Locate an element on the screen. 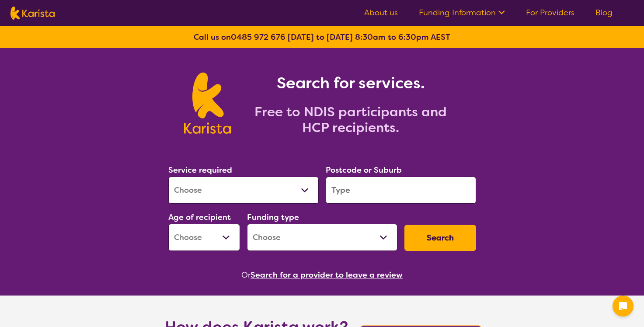 The width and height of the screenshot is (644, 327). label: Funding type is located at coordinates (273, 217).